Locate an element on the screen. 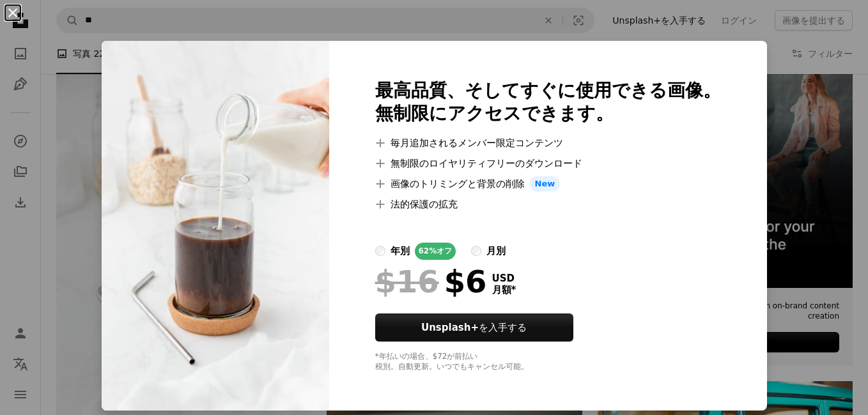 Image resolution: width=868 pixels, height=415 pixels. div: 62% オフ is located at coordinates (435, 251).